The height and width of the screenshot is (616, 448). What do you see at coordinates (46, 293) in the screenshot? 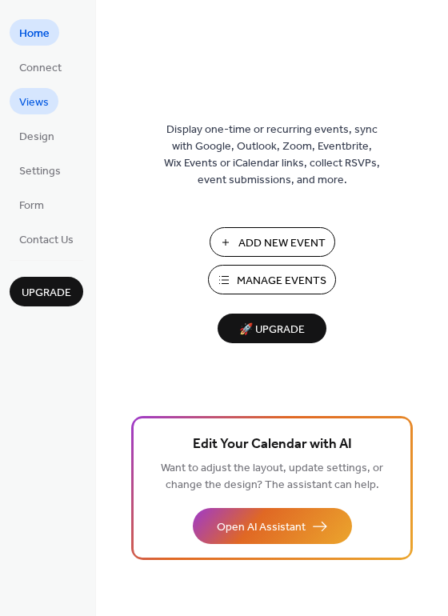
I see `span: Upgrade` at bounding box center [46, 293].